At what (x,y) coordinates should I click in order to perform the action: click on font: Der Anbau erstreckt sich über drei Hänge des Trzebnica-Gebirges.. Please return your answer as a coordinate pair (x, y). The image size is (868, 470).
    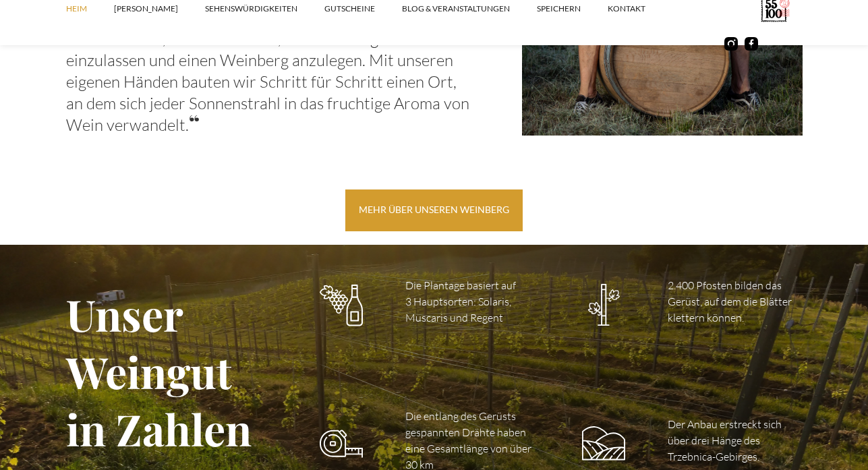
    Looking at the image, I should click on (724, 441).